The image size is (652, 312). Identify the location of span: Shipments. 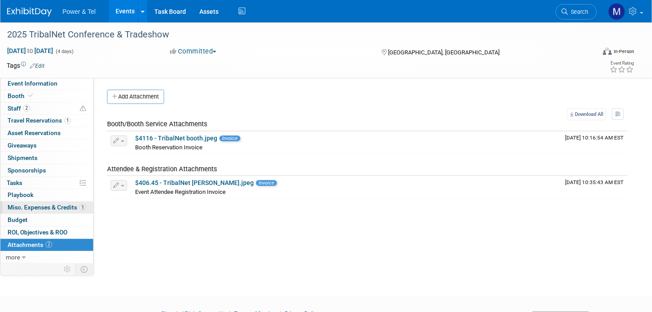
(22, 158).